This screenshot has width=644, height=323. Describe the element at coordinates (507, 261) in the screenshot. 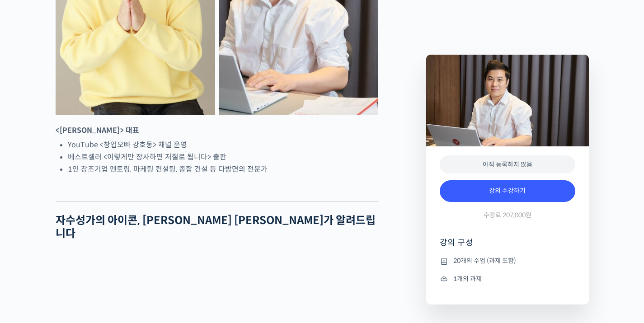

I see `li: 20개의 수업 (과제 포함)` at that location.